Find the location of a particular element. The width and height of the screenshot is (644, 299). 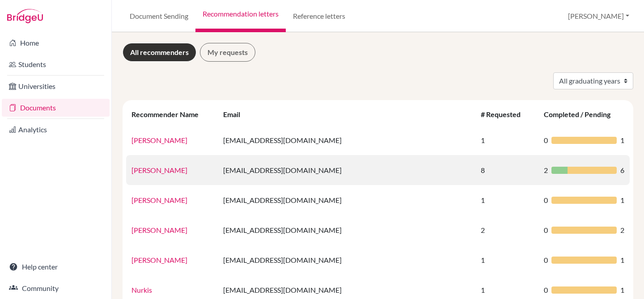

span: 6 is located at coordinates (622, 170).